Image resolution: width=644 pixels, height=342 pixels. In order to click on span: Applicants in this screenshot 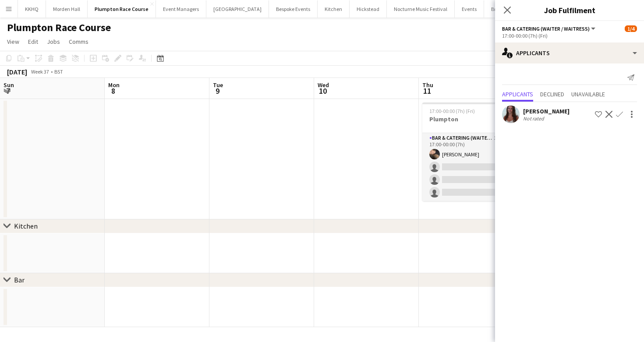, I will do `click(517, 94)`.